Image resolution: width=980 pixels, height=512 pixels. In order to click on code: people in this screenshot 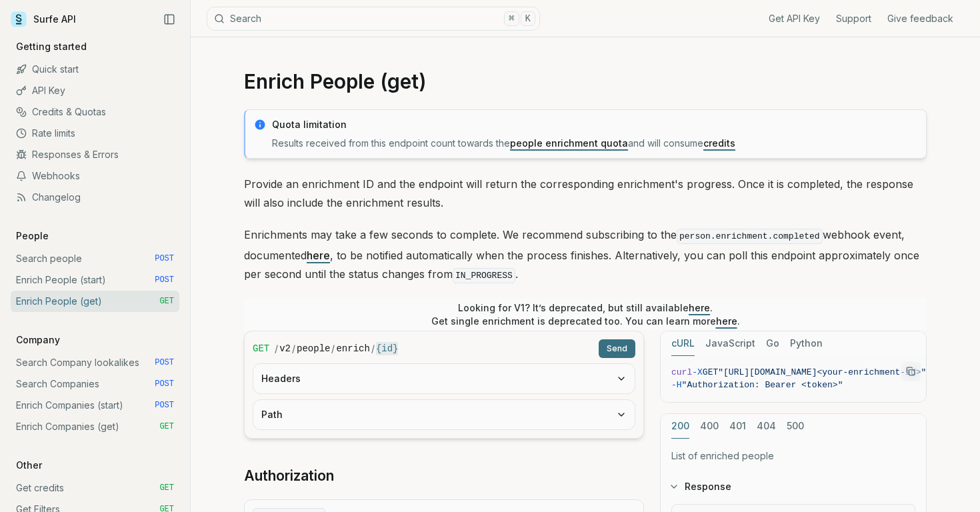, I will do `click(313, 349)`.